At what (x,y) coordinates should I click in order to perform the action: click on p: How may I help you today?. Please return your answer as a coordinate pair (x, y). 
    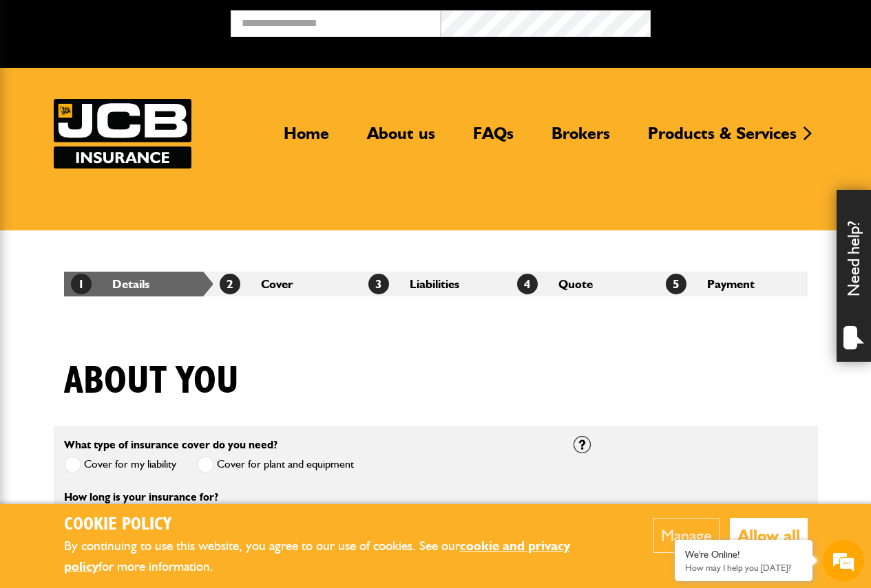
    Looking at the image, I should click on (743, 567).